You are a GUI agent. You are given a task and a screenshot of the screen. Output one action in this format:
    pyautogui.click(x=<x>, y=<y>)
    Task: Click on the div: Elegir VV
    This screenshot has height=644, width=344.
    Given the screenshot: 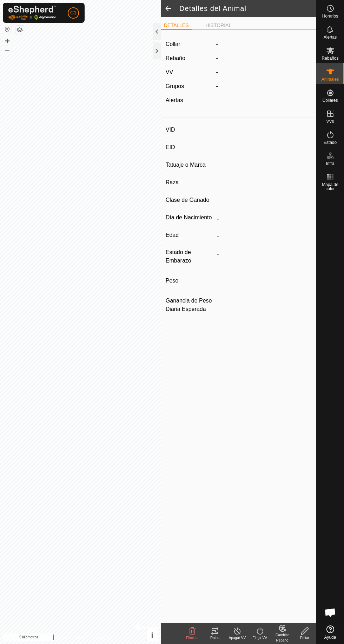 What is the action you would take?
    pyautogui.click(x=260, y=638)
    